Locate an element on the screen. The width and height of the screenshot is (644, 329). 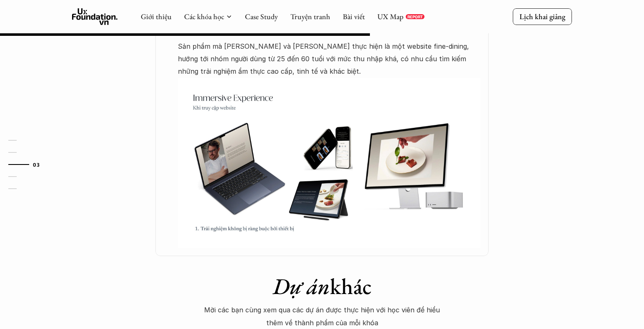
p: REPORT is located at coordinates (414, 17).